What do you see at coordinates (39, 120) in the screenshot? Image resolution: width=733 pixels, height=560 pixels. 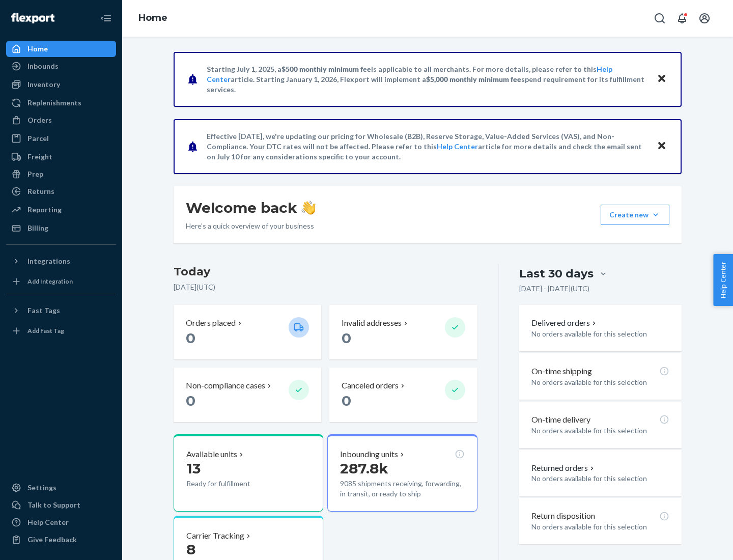 I see `div: Orders` at bounding box center [39, 120].